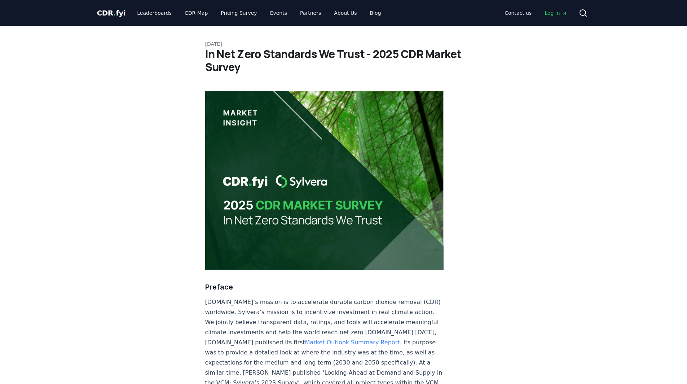  I want to click on h1: In Net Zero Standards We Trust - 2025 CDR Market Survey, so click(344, 61).